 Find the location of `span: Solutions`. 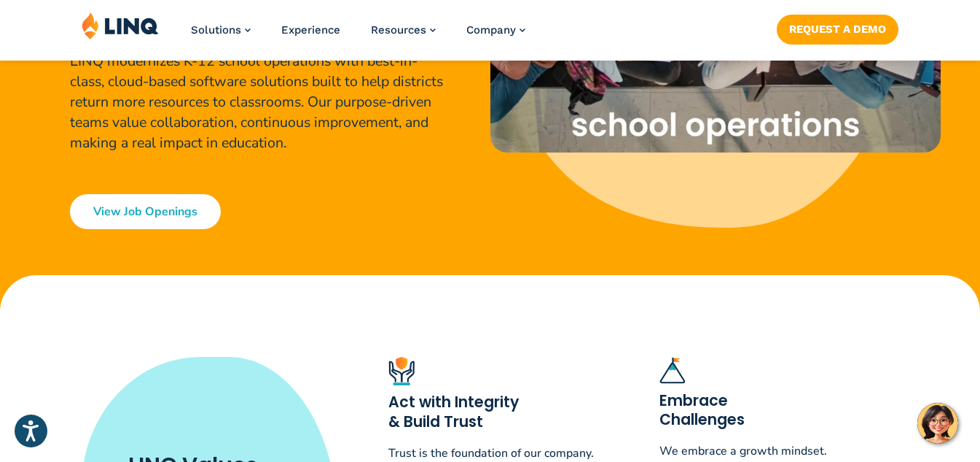

span: Solutions is located at coordinates (215, 30).